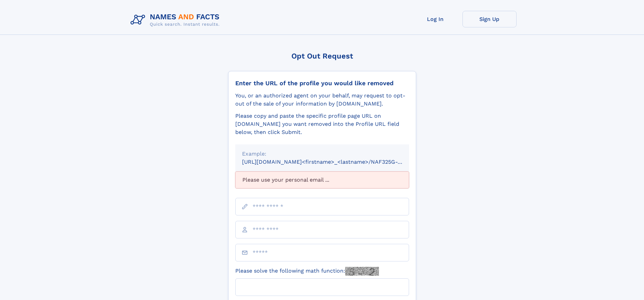  I want to click on a: Sign Up, so click(490, 19).